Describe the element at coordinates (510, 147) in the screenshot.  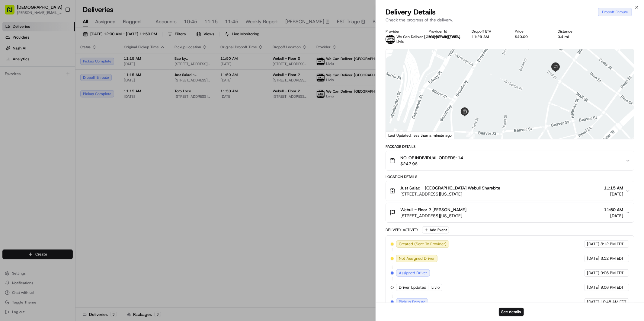
I see `div: Package Details` at that location.